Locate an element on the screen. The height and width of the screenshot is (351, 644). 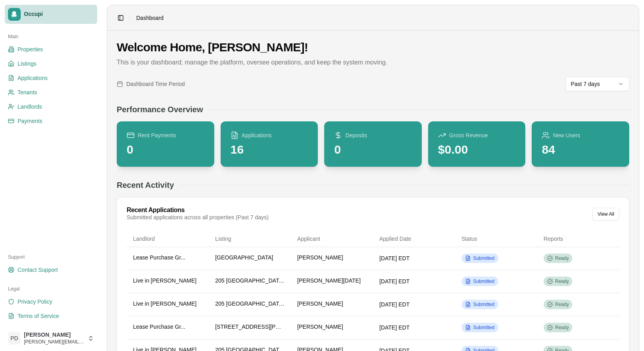
span: New Users is located at coordinates (567, 136).